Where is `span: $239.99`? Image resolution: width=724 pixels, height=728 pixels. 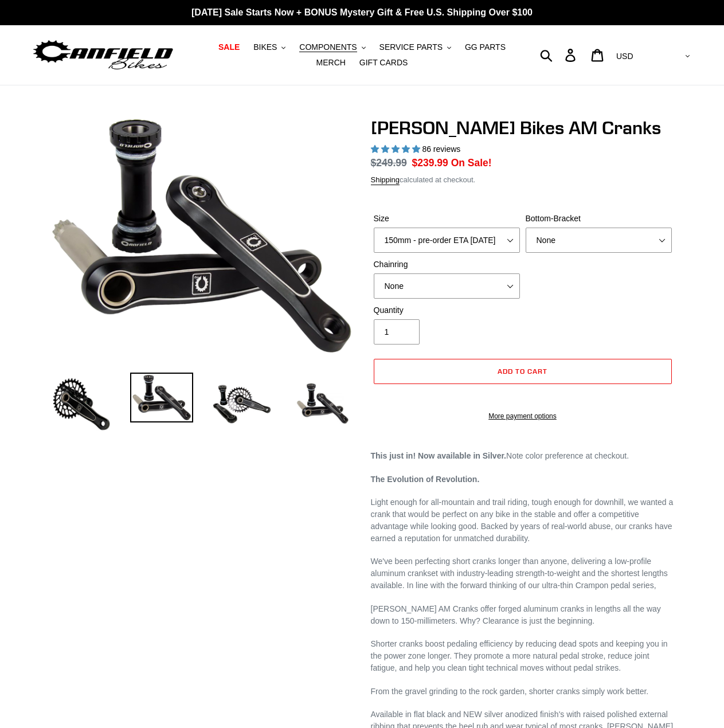
span: $239.99 is located at coordinates (430, 162).